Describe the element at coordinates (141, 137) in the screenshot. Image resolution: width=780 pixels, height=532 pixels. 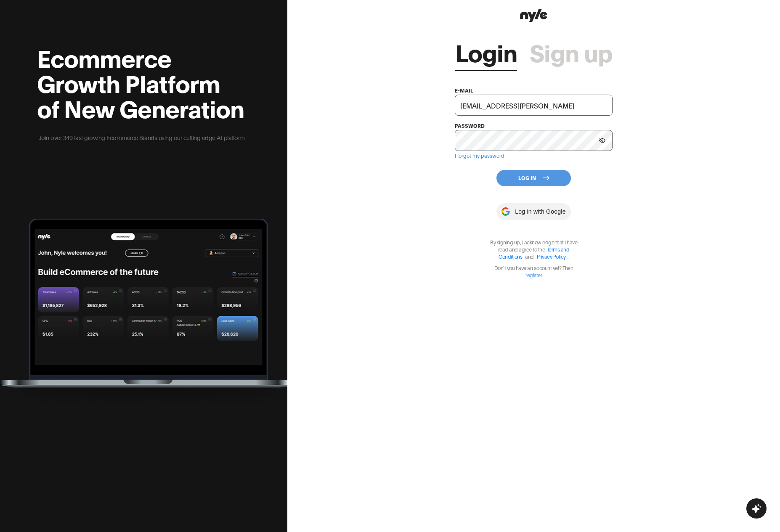
I see `p: Join over 349 fast growing Ecommerce Brands using our cutting edge AI platform` at that location.